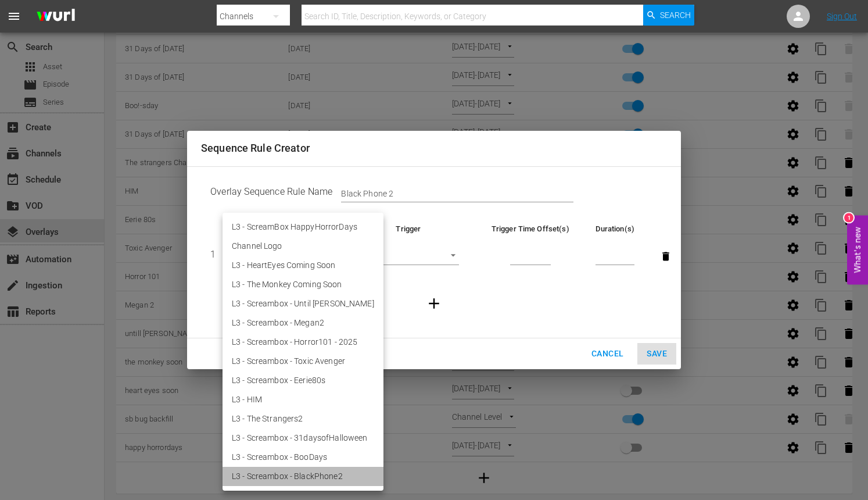  What do you see at coordinates (302, 399) in the screenshot?
I see `li: L3 - HIM` at bounding box center [302, 399].